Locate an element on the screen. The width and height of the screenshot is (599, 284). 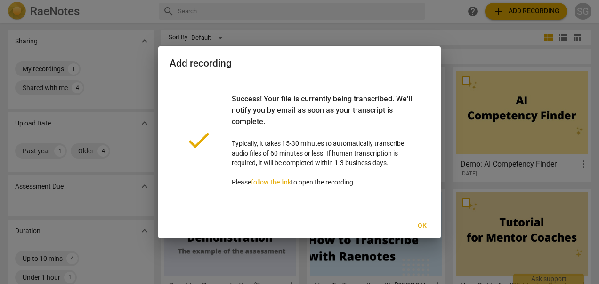
p: Typically, it takes 15-30 minutes to automatically transcribe audio files of 60 minutes or less. ... is located at coordinates (323, 140).